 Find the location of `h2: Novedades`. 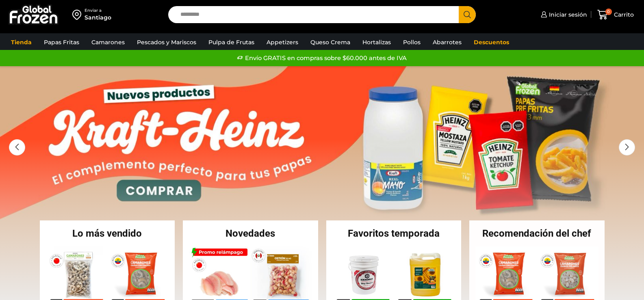

h2: Novedades is located at coordinates (250, 233).